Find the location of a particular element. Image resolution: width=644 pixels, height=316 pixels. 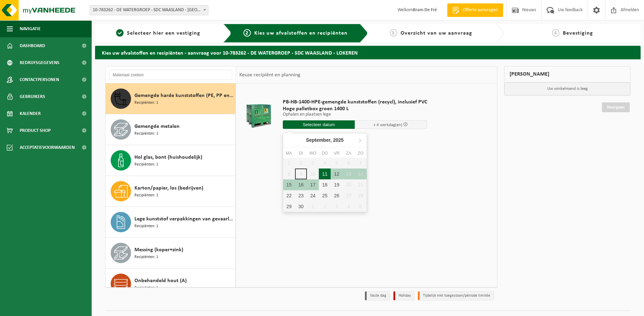

span: Acceptatievoorwaarden is located at coordinates (47, 147).